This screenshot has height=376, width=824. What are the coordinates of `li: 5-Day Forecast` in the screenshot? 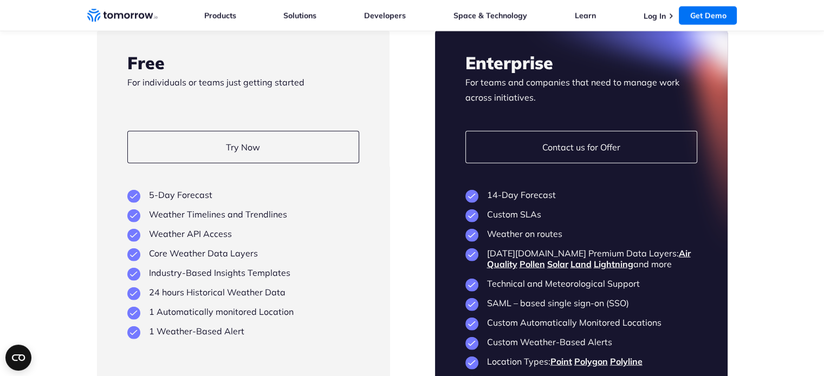 It's located at (243, 195).